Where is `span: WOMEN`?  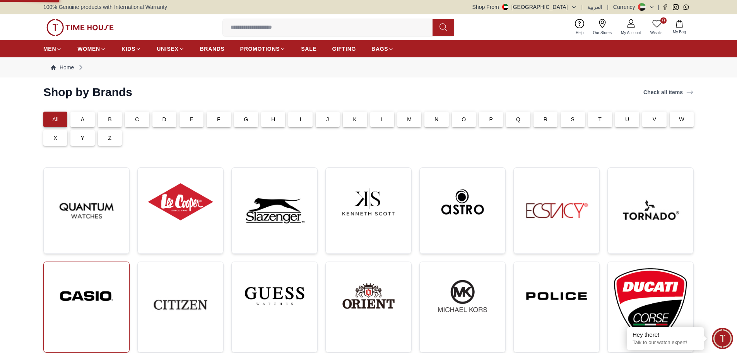 span: WOMEN is located at coordinates (89, 49).